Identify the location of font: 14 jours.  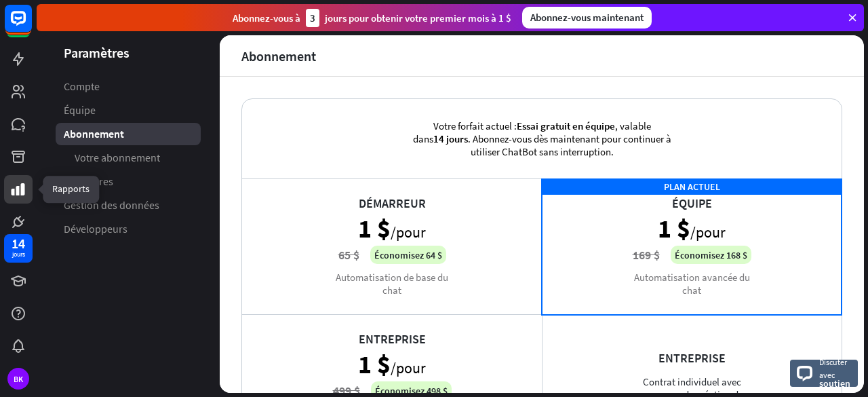
(450, 139).